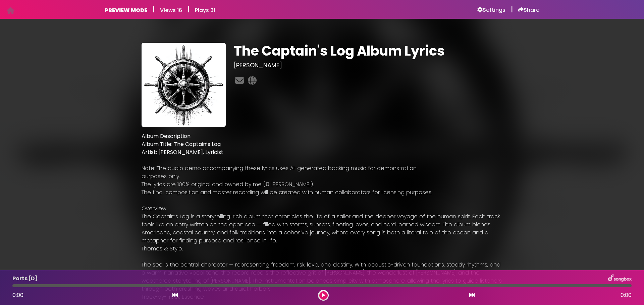 The height and width of the screenshot is (305, 644). What do you see at coordinates (25, 279) in the screenshot?
I see `p: Ports {D}` at bounding box center [25, 279].